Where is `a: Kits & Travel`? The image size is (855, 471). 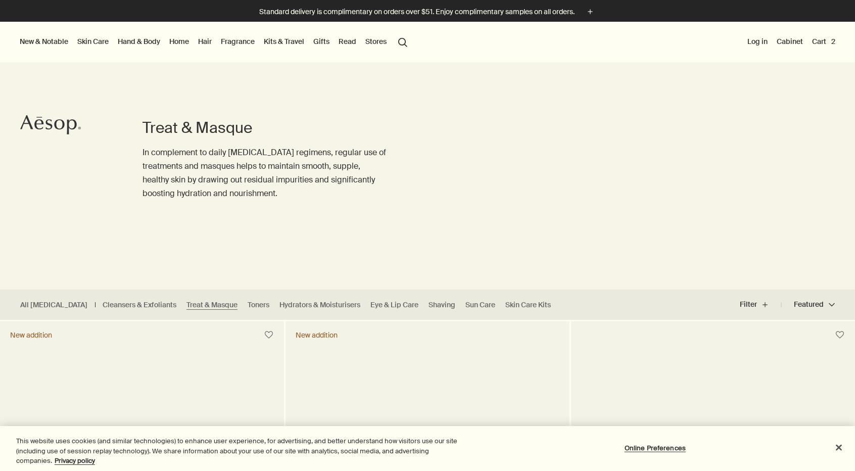 a: Kits & Travel is located at coordinates (284, 41).